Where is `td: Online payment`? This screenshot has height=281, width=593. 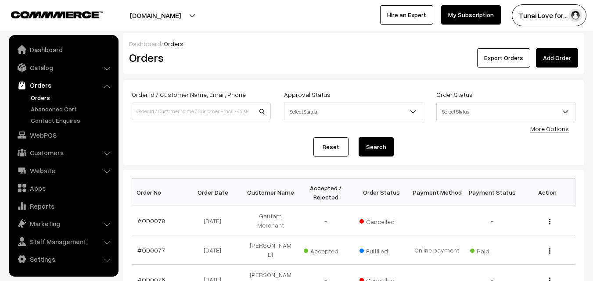
td: Online payment is located at coordinates (437, 250).